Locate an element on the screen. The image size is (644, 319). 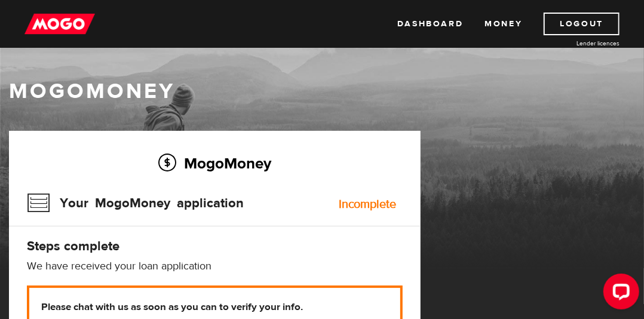
div: Incomplete is located at coordinates (367, 205).